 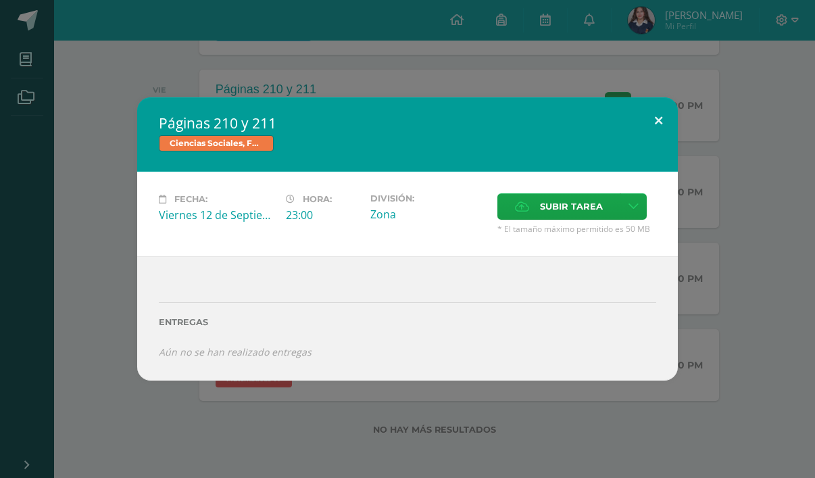 I want to click on label: División:, so click(x=429, y=198).